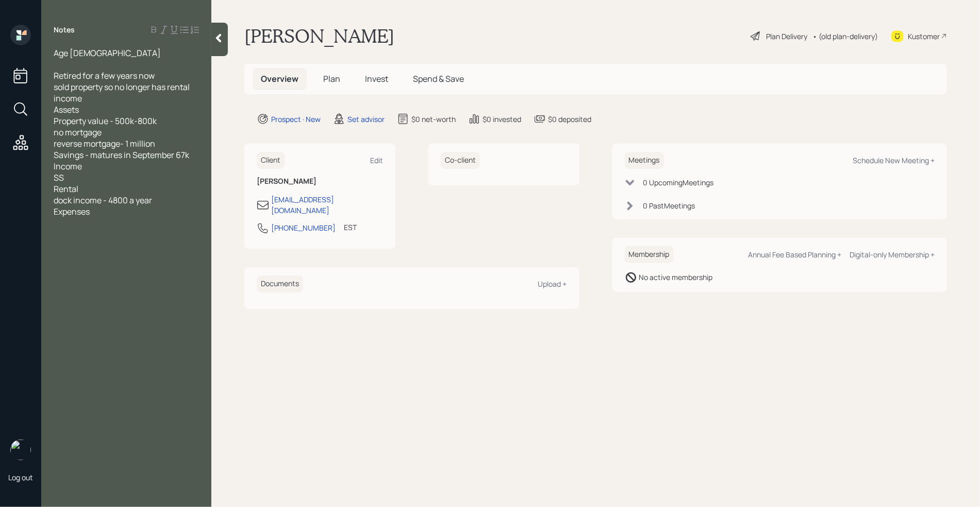 This screenshot has height=507, width=980. Describe the element at coordinates (72, 212) in the screenshot. I see `span: Expenses` at that location.